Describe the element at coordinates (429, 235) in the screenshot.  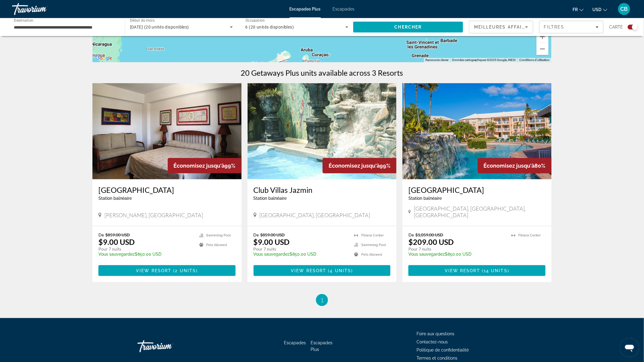
I see `span: $1,059.00 USD` at that location.